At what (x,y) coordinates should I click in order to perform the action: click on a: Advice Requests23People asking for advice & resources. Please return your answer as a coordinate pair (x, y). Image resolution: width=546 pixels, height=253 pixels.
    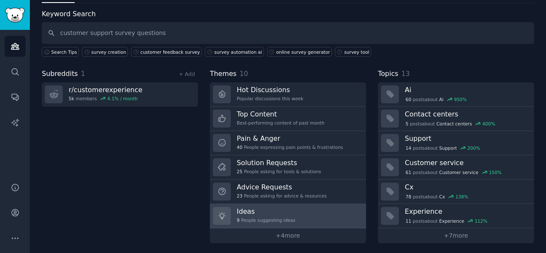
    Looking at the image, I should click on (288, 191).